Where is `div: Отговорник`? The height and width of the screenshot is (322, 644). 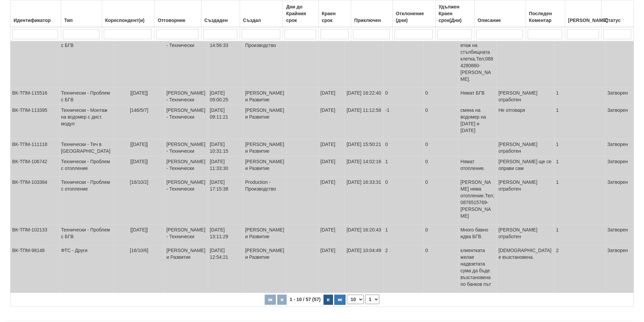
div: Отговорник is located at coordinates (178, 20).